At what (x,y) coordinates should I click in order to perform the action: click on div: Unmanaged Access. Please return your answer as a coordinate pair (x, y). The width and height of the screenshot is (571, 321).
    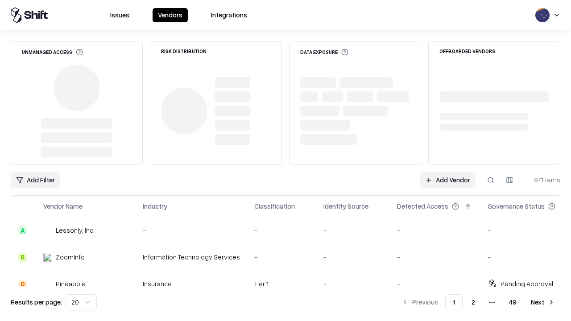
    Looking at the image, I should click on (52, 52).